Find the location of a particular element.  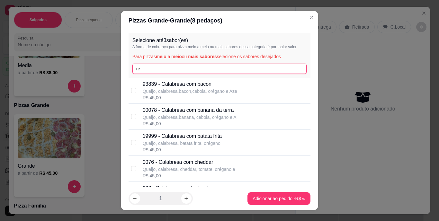

p: A forma de cobrança para pizza meio a meio ou mais sabores dessa categoria é por is located at coordinates (220, 47).